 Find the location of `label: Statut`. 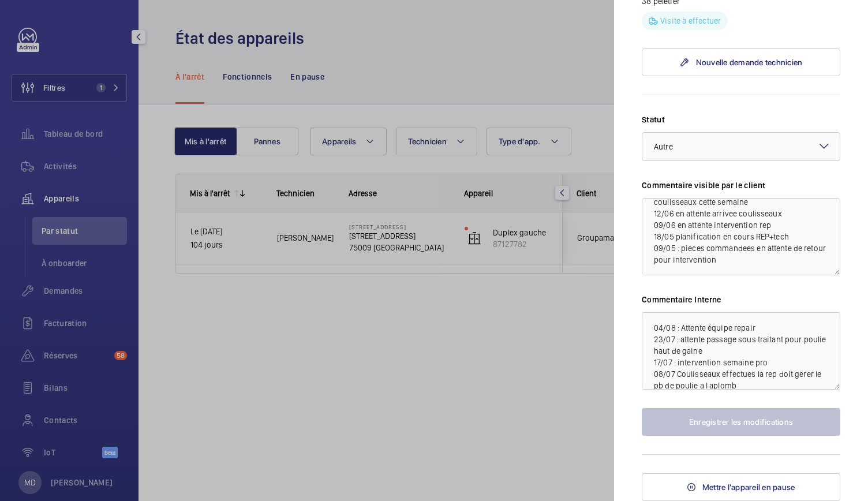

label: Statut is located at coordinates (741, 120).